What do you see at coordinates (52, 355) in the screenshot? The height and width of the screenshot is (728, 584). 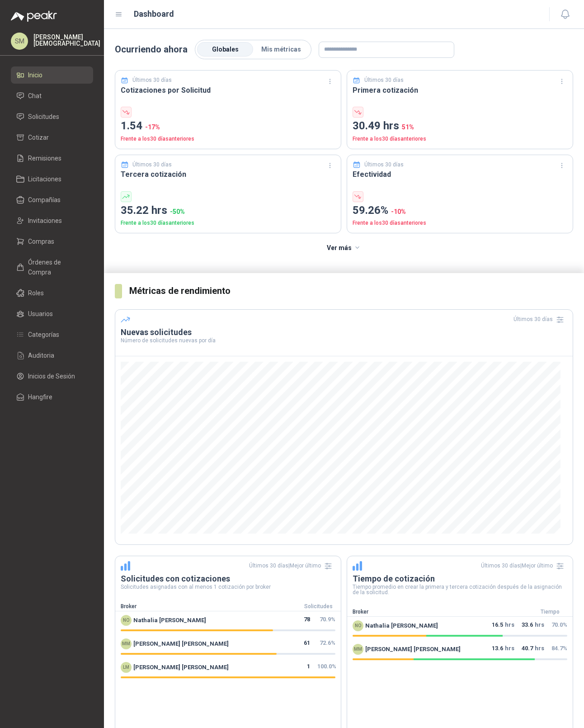 I see `a: Auditoria` at bounding box center [52, 355].